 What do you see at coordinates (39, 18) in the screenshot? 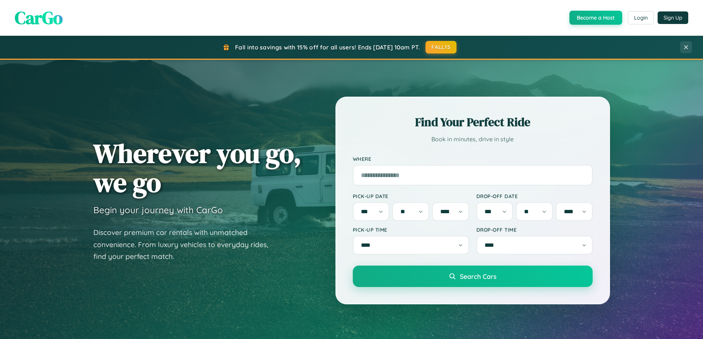
I see `span: CarGo` at bounding box center [39, 18].